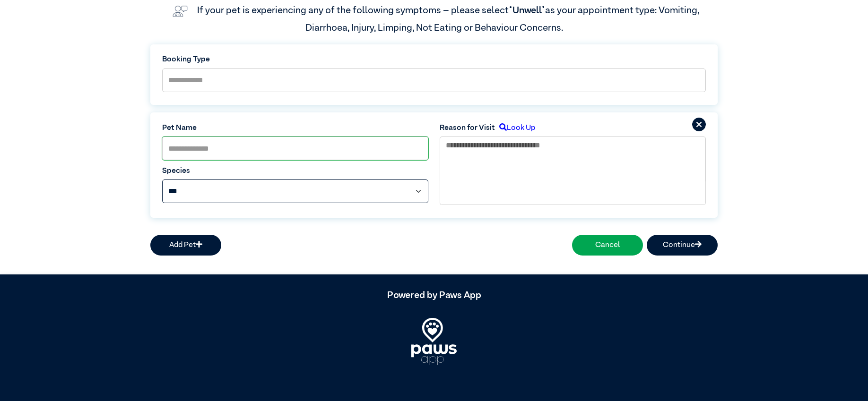  I want to click on label: If your pet is experiencing any of the following symptoms – please select as your appointment typ..., so click(449, 19).